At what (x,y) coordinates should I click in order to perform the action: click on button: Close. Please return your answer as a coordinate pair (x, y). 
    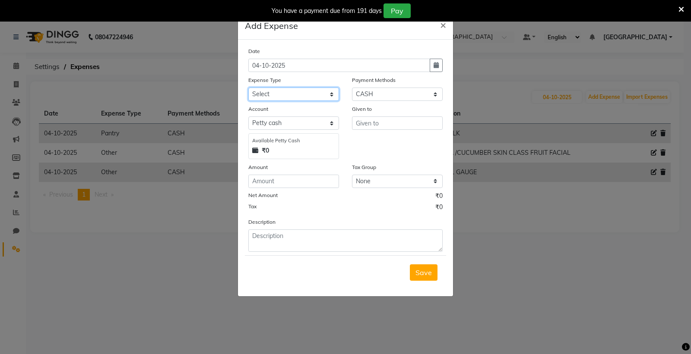
    Looking at the image, I should click on (443, 25).